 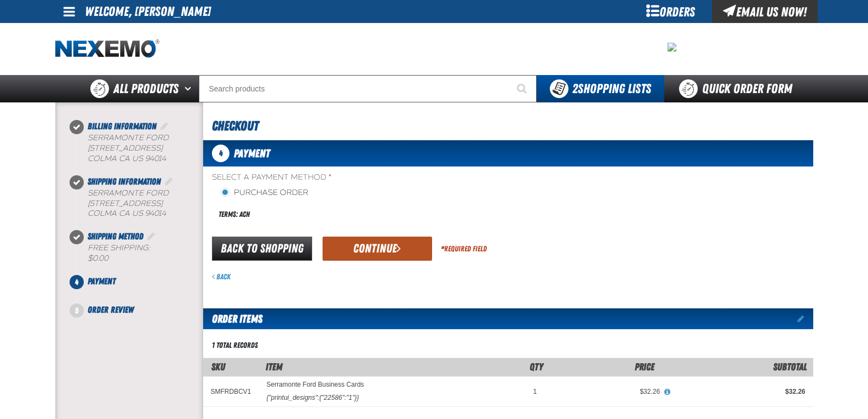 I want to click on span: Shipping Information, so click(x=124, y=181).